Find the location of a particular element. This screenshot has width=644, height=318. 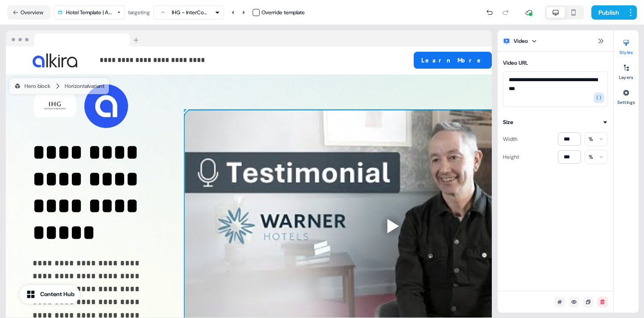

button: Overview is located at coordinates (29, 12).